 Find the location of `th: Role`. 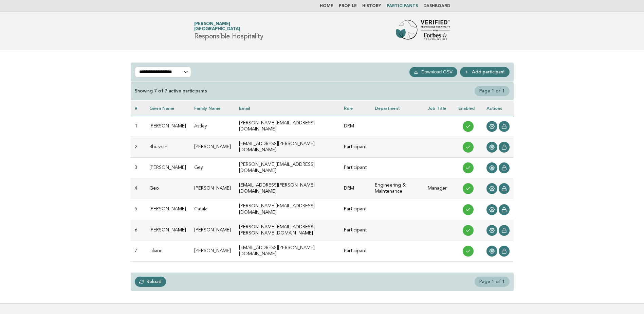

th: Role is located at coordinates (355, 108).